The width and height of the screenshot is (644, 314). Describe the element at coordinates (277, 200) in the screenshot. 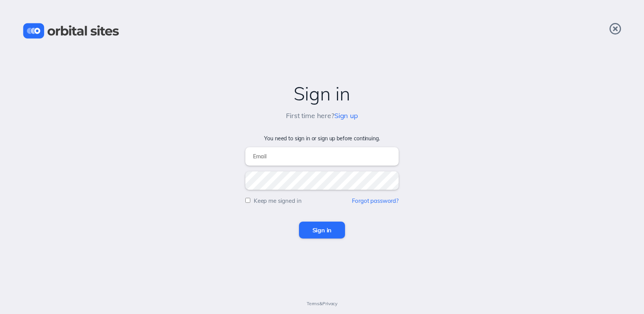

I see `label: Keep me signed in` at that location.